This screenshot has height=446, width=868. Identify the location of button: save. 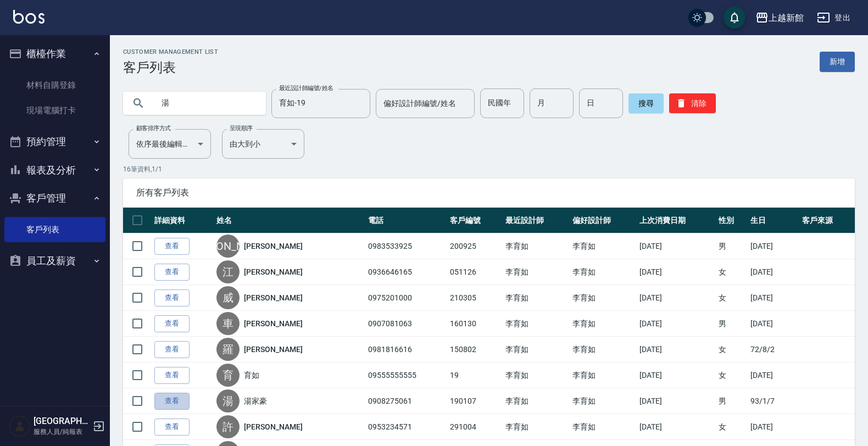
(734, 18).